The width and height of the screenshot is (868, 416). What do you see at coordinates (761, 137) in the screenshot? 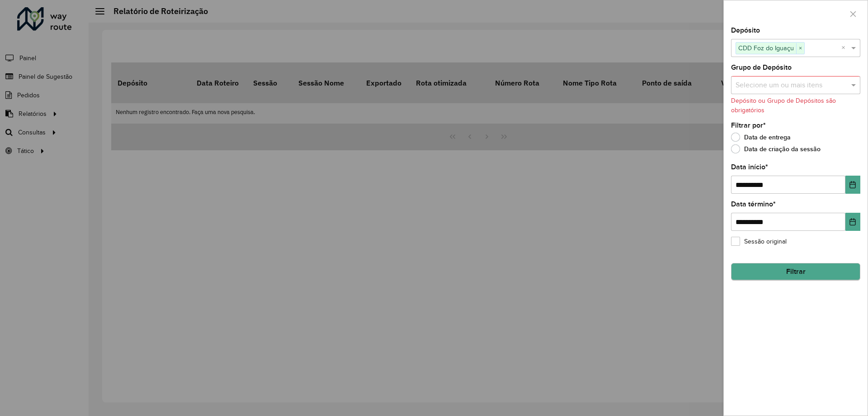
I see `label: Data de entrega` at bounding box center [761, 137].